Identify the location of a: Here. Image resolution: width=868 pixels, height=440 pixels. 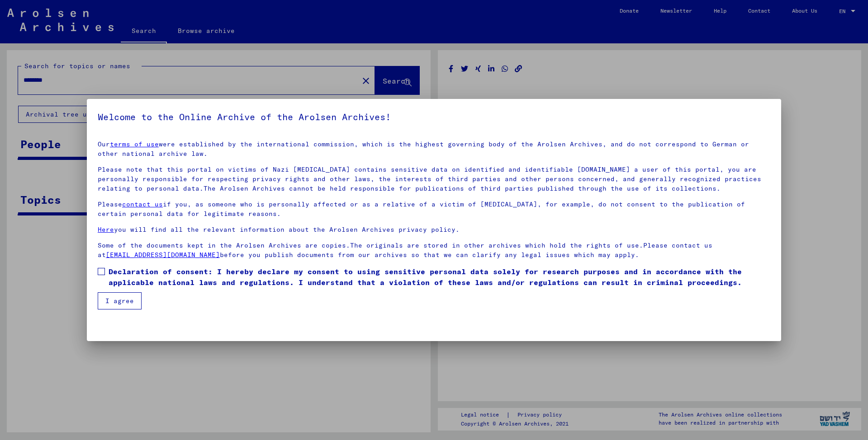
(106, 230).